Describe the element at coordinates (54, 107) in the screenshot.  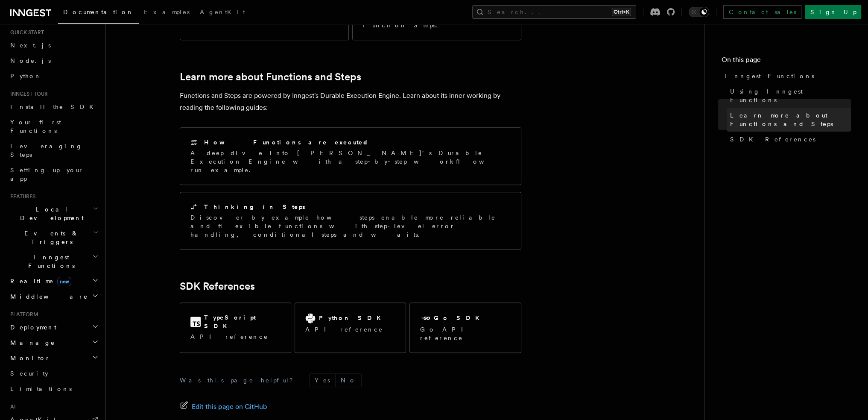
I see `a: Install the SDK` at that location.